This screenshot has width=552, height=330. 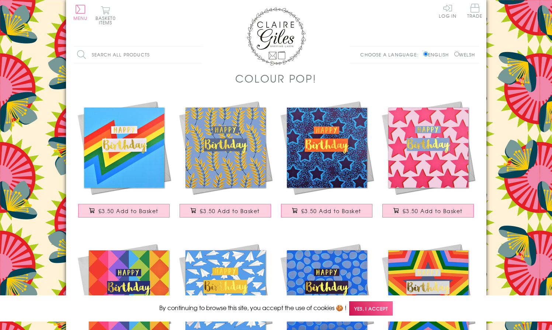 I want to click on img: Birthday Card, Pink Stars, Happy Birthday, text foiled in shiny gold, so click(x=428, y=148).